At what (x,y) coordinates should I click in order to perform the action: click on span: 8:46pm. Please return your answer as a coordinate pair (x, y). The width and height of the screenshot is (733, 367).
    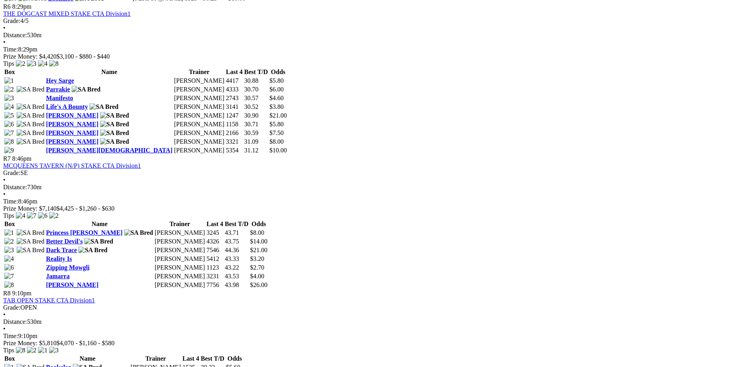
    Looking at the image, I should click on (22, 158).